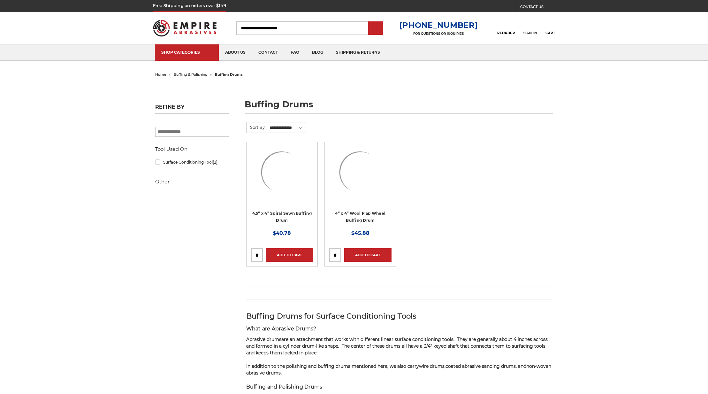  What do you see at coordinates (281, 233) in the screenshot?
I see `span: $40.78` at bounding box center [281, 233].